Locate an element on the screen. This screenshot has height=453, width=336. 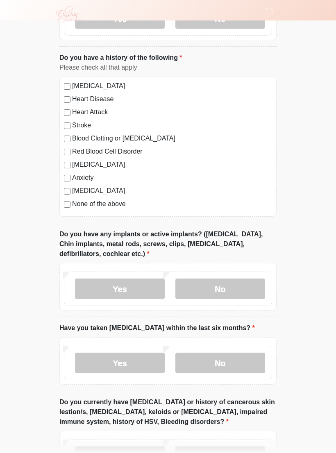
label: Red Blood Cell Disorder is located at coordinates (172, 151).